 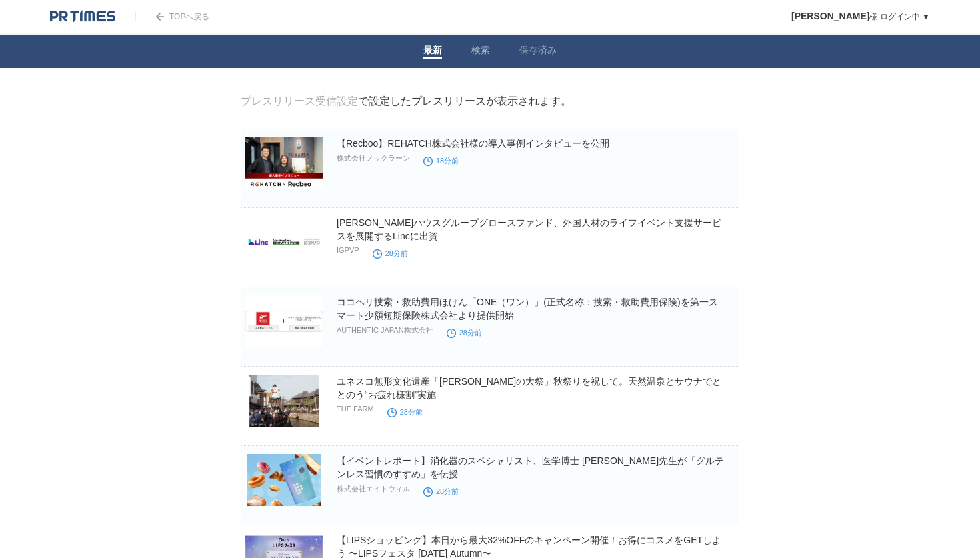 I want to click on time: 18分前, so click(x=441, y=161).